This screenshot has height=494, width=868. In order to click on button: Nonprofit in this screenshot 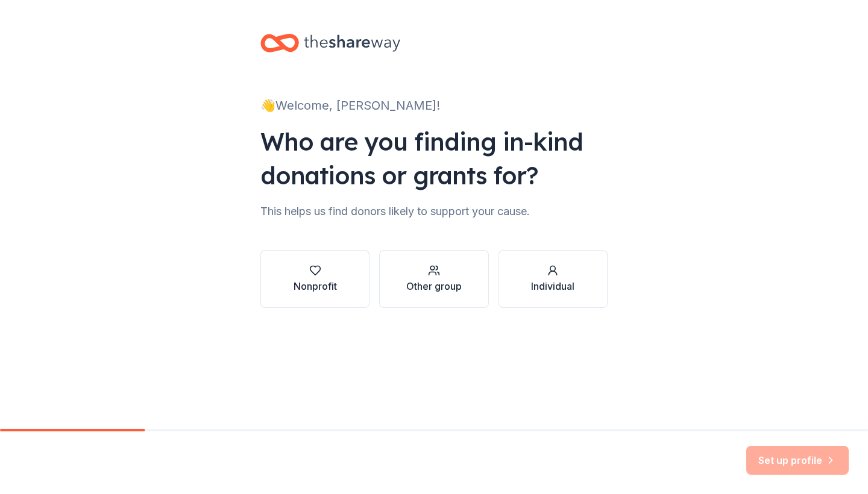, I will do `click(315, 279)`.